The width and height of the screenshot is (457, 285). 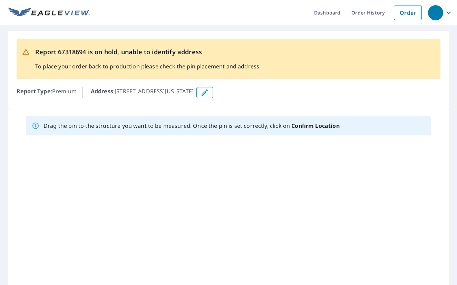 What do you see at coordinates (192, 126) in the screenshot?
I see `p: Drag the pin to the structure you want to be measured. Once the pin is set correctly, click on` at bounding box center [192, 126].